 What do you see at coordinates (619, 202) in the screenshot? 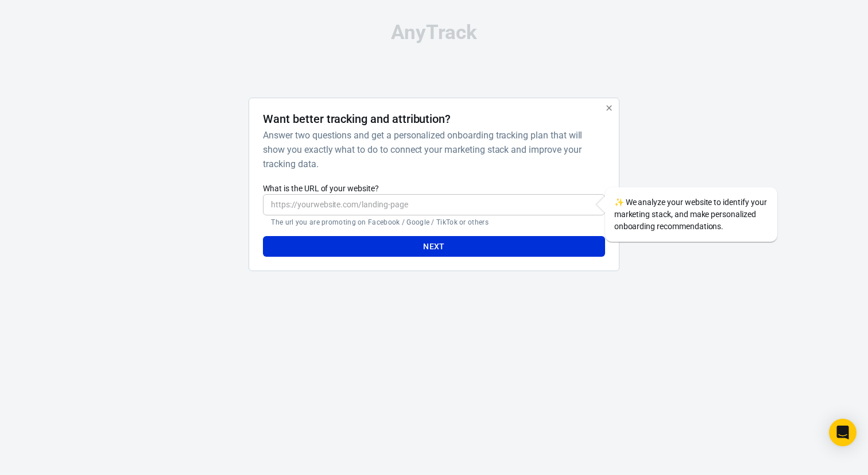
I see `span: sparkles` at bounding box center [619, 202].